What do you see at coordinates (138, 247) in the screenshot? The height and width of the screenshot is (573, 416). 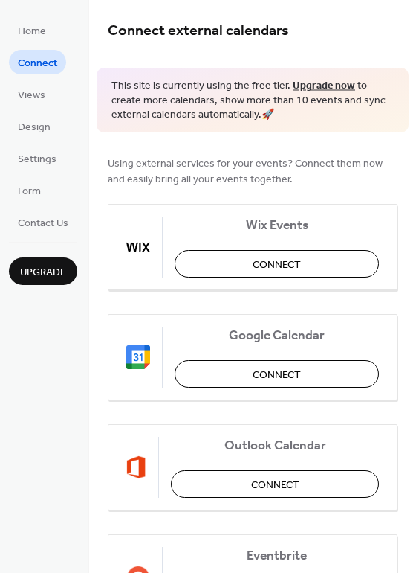 I see `img: wix` at bounding box center [138, 247].